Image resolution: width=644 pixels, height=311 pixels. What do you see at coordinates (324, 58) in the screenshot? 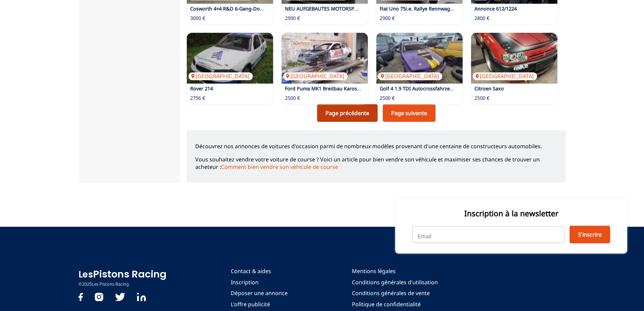
I see `img: Ford Puma MK1 Breitbau Karosserie,` at bounding box center [324, 58].